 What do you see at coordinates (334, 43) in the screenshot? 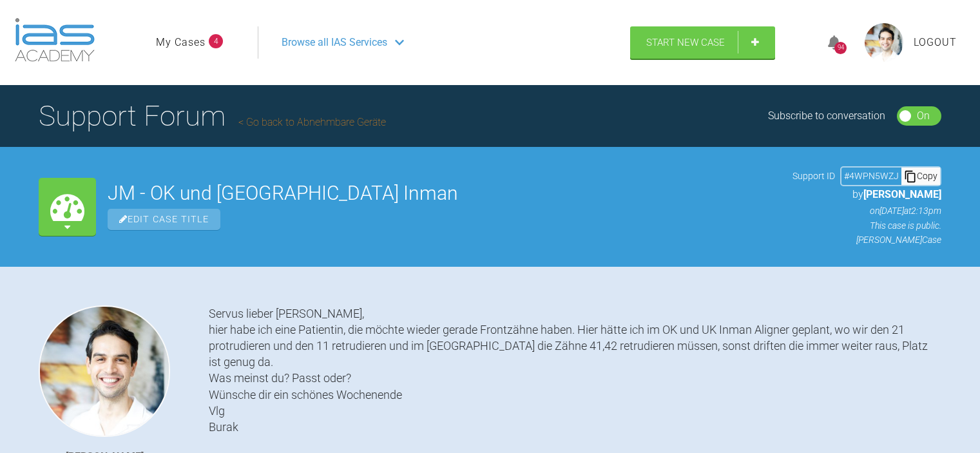
I see `span: Browse all IAS Services` at bounding box center [334, 43].